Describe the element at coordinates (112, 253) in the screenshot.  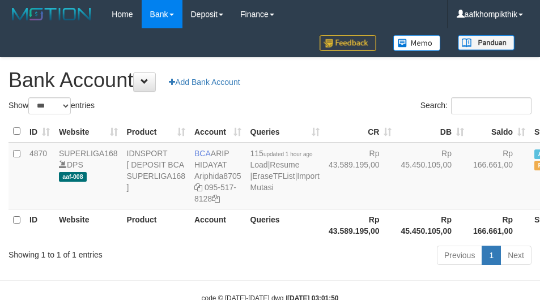
I see `div: Showing 1 to 1 of 1 entries` at that location.